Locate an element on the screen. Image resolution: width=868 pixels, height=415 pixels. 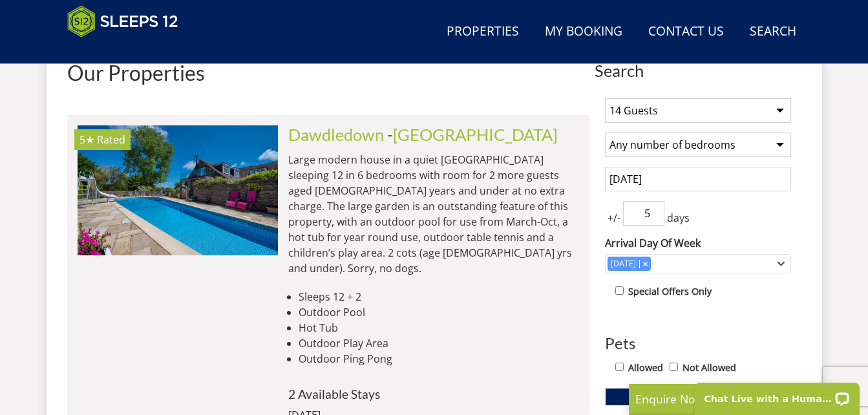
label: Arrival Day Of Week is located at coordinates (698, 243).